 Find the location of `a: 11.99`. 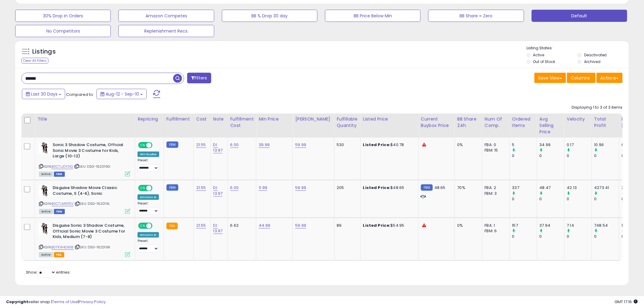

a: 11.99 is located at coordinates (263, 188).